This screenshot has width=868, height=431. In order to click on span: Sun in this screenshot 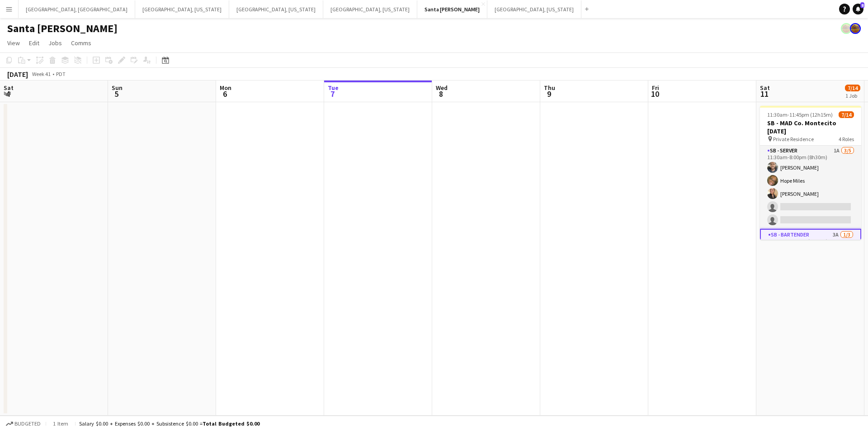, I will do `click(117, 88)`.